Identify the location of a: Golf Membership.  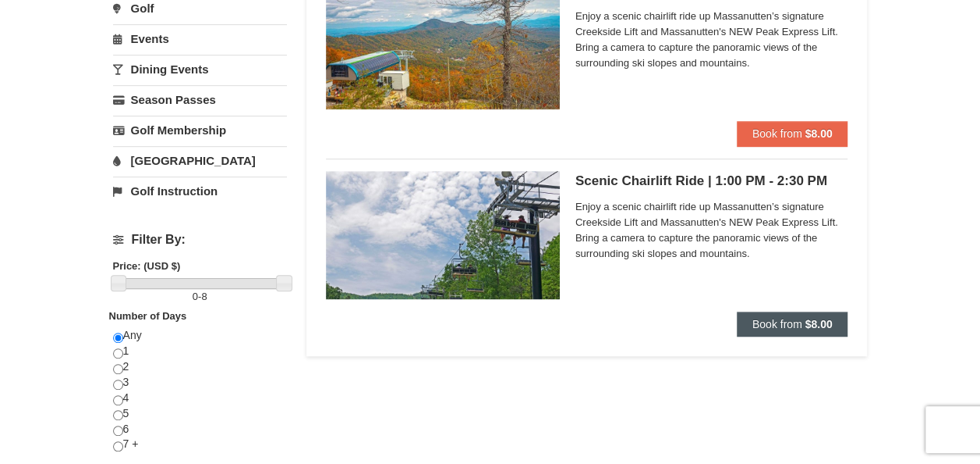
(200, 130).